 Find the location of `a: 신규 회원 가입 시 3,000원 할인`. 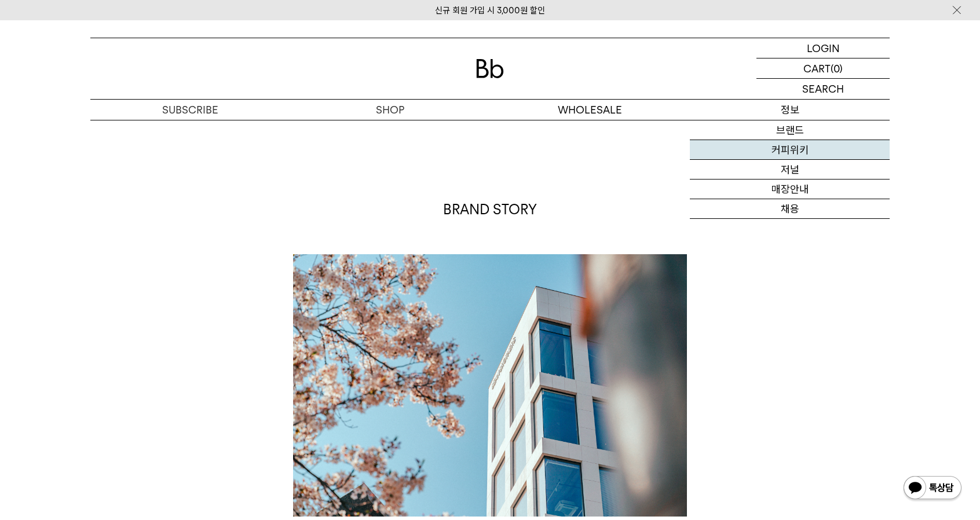

a: 신규 회원 가입 시 3,000원 할인 is located at coordinates (490, 10).